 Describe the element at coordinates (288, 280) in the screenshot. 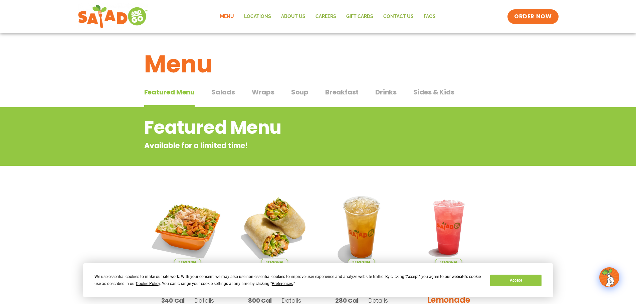

I see `div: We use essential cookies to make our site work. With your consent, we may also use non-essential ...` at that location.